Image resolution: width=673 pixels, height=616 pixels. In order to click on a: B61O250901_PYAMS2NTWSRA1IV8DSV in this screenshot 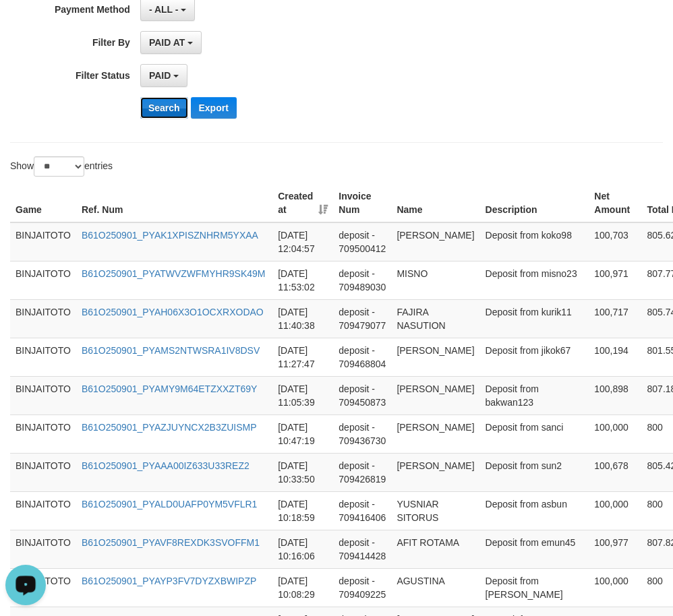, I will do `click(171, 351)`.